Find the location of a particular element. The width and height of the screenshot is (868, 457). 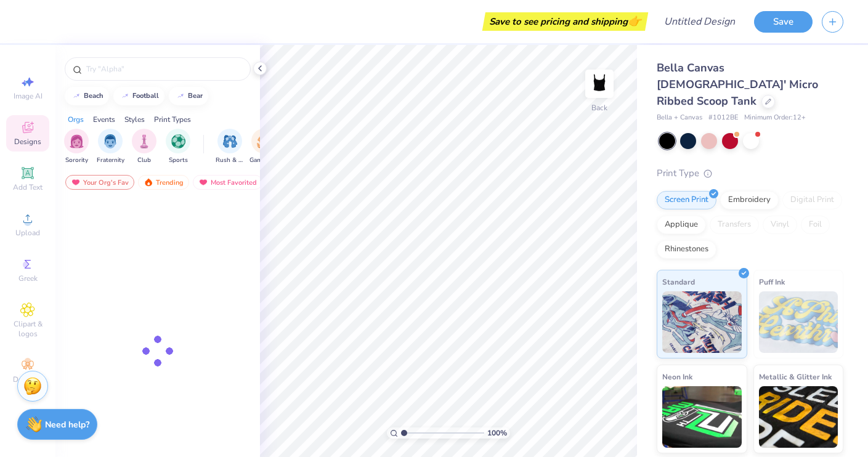

div: bear is located at coordinates (195, 95).